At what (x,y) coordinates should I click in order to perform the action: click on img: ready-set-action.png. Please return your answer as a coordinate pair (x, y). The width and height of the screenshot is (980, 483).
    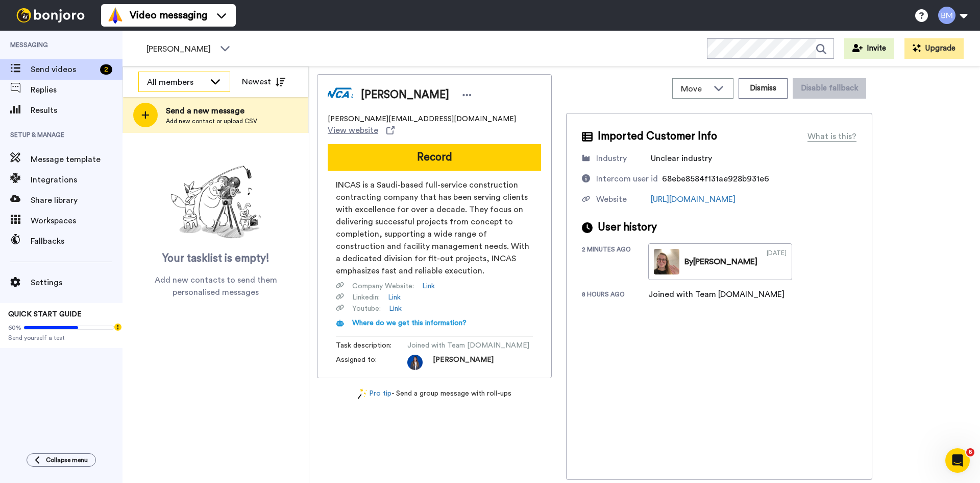
    Looking at the image, I should click on (216, 202).